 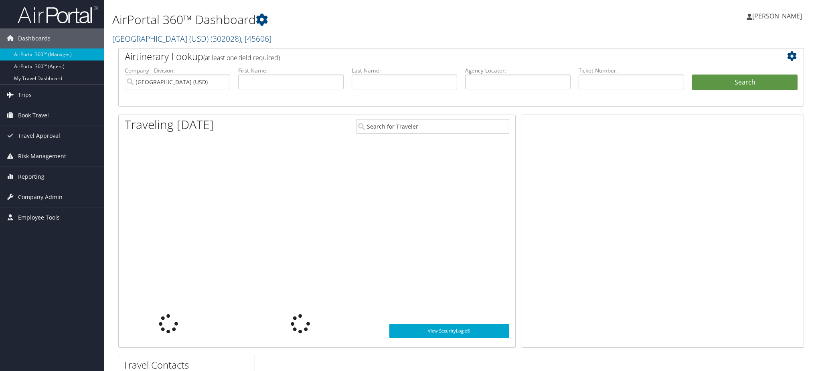 I want to click on span: Dashboards, so click(x=34, y=38).